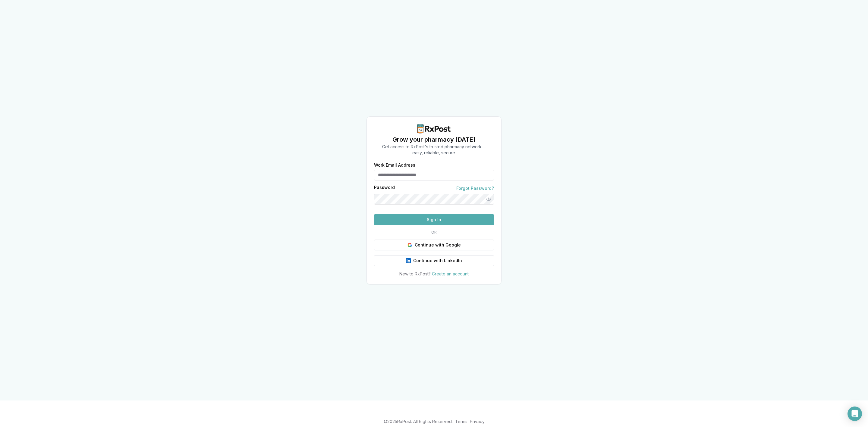 The width and height of the screenshot is (868, 427). Describe the element at coordinates (434, 220) in the screenshot. I see `button: Sign In` at that location.